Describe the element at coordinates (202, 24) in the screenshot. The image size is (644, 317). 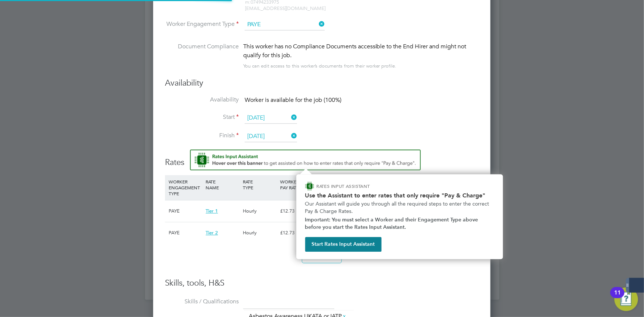
I see `label: Worker Engagement Type` at that location.